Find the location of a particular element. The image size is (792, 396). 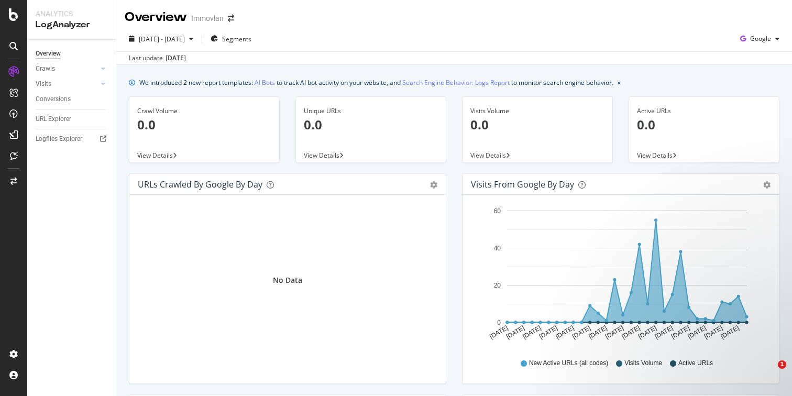

a: AI Bots is located at coordinates (264, 82).